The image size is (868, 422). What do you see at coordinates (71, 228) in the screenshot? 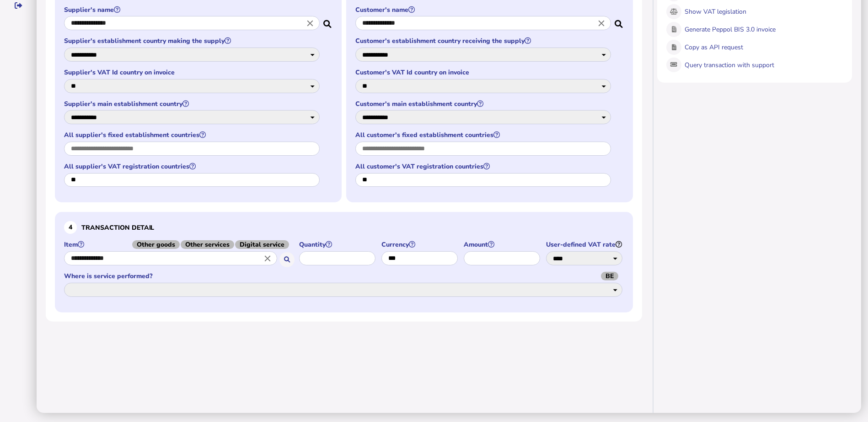
I see `div: 4` at bounding box center [71, 228].